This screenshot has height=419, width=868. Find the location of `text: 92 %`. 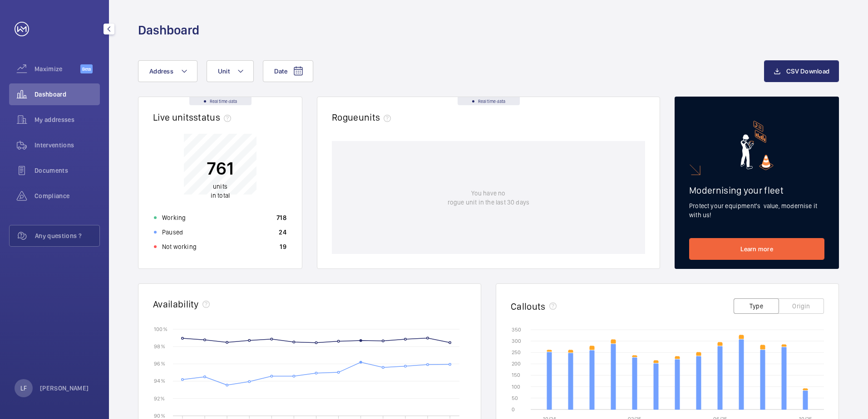

text: 92 % is located at coordinates (159, 398).